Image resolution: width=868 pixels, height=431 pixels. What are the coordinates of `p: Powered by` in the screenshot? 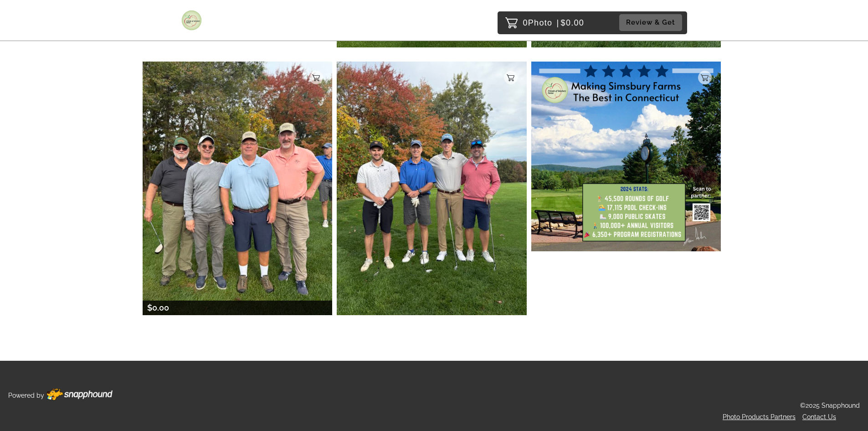 It's located at (26, 395).